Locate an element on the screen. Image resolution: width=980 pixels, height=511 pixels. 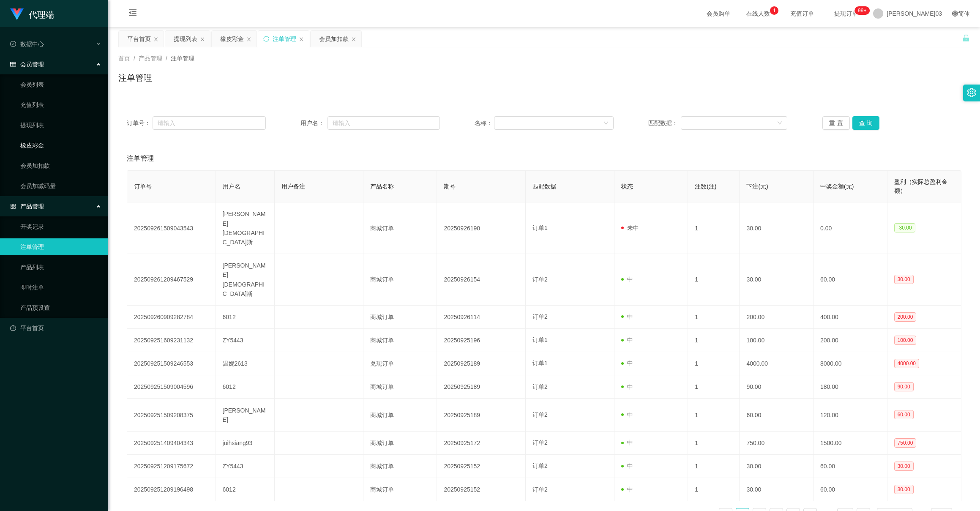
a: 代理端 is located at coordinates (32, 14).